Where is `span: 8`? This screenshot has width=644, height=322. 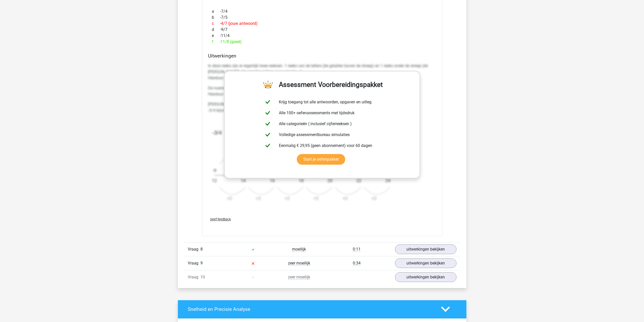
span: 8 is located at coordinates (201, 249).